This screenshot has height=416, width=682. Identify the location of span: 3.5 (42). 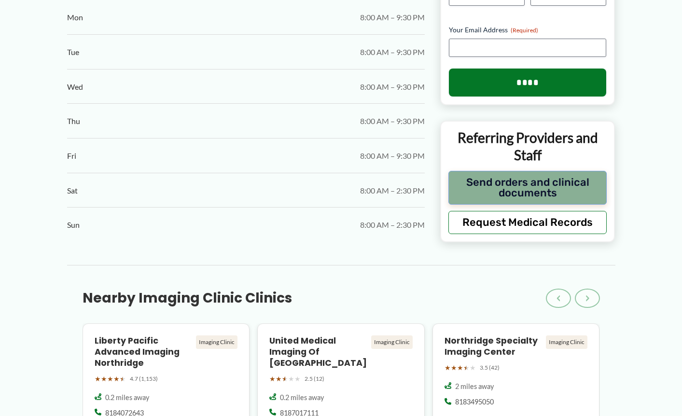
(489, 368).